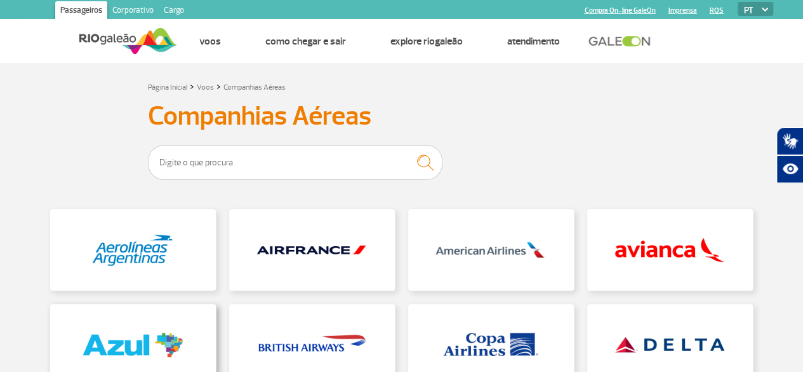 The height and width of the screenshot is (372, 803). Describe the element at coordinates (620, 10) in the screenshot. I see `a: Compra On-line GaleOn` at that location.